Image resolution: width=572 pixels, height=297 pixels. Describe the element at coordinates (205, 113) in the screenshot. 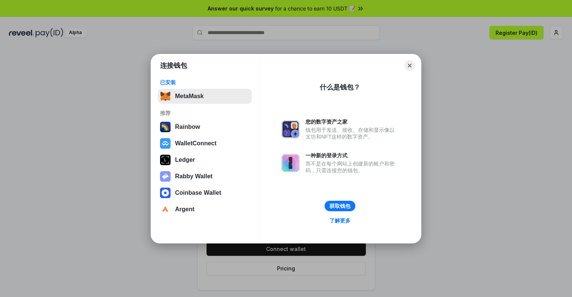

I see `div: 推荐` at that location.